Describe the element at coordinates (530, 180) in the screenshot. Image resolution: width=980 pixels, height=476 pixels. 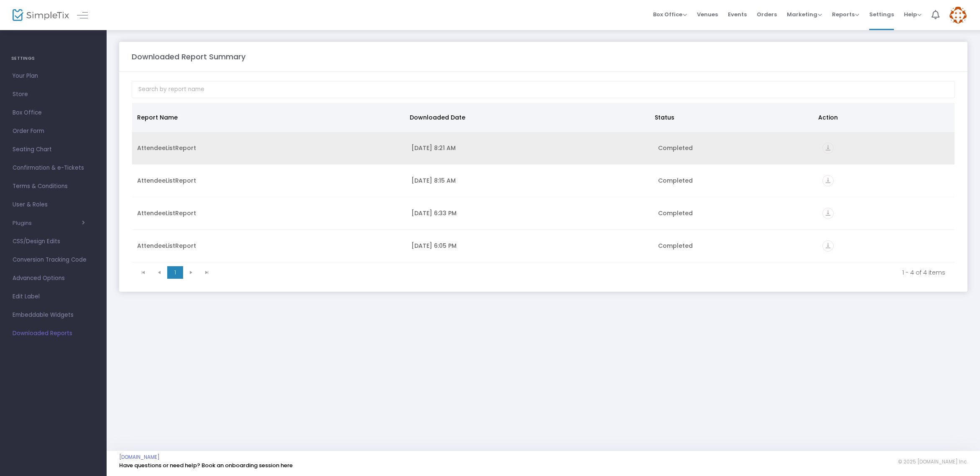
I see `div: 8/14/2025 8:15 AM` at that location.